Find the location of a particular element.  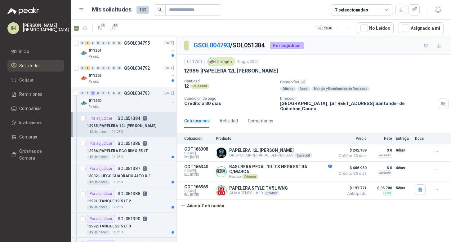

p: GRUPO EMPRESARIAL SERVER SAS is located at coordinates (271, 156).